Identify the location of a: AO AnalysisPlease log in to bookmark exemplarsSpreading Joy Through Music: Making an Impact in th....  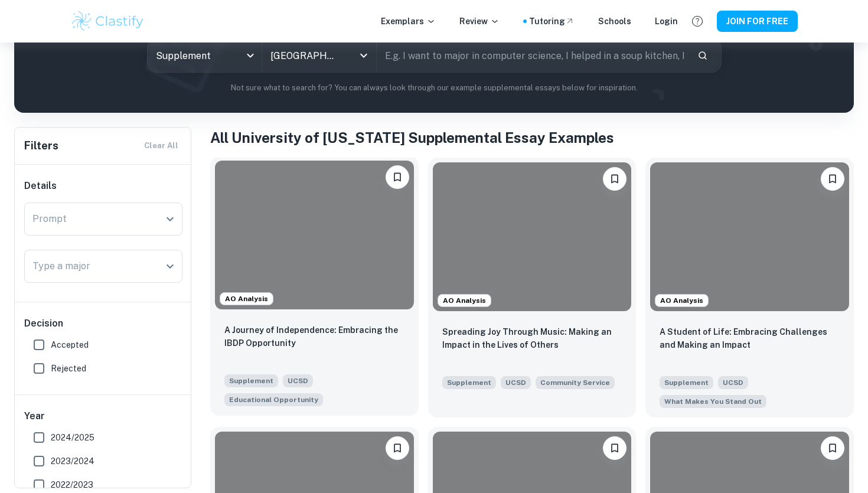
(532, 287).